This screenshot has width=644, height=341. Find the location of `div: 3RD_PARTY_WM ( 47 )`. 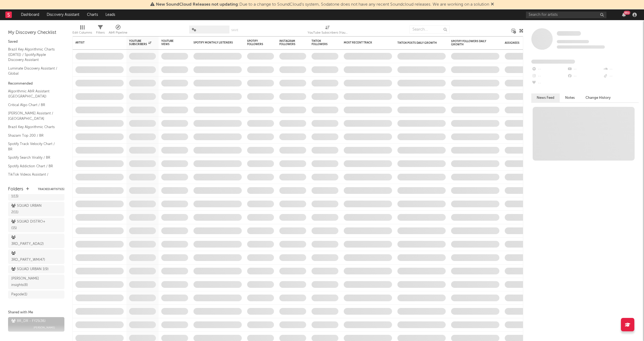

div: 3RD_PARTY_WM ( 47 ) is located at coordinates (30, 257).